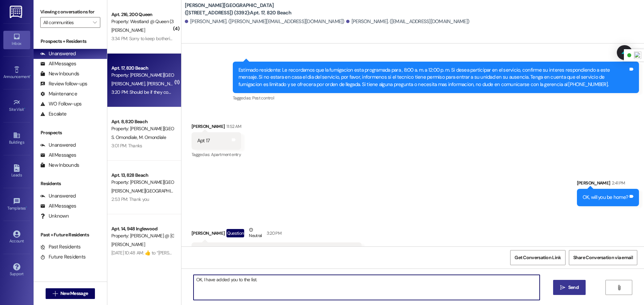 The width and height of the screenshot is (644, 305). I want to click on div: 2:41 PM, so click(618, 183).